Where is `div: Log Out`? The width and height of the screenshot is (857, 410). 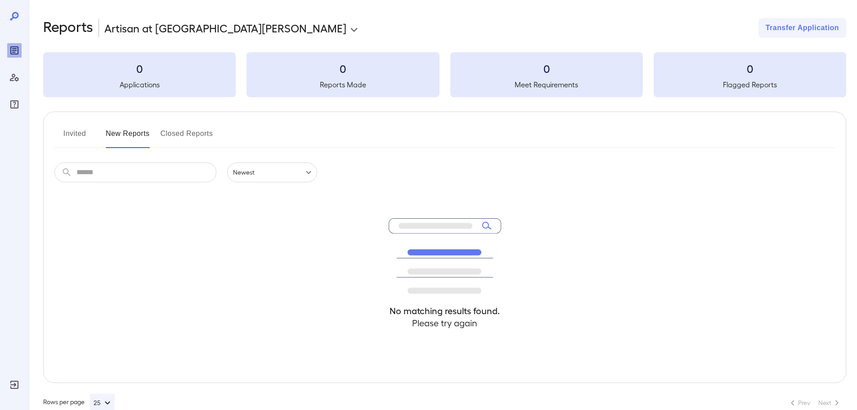
div: Log Out is located at coordinates (14, 385).